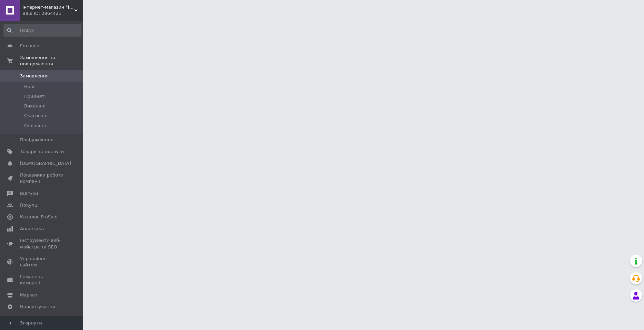 Image resolution: width=644 pixels, height=330 pixels. What do you see at coordinates (42, 152) in the screenshot?
I see `span: Товари та послуги` at bounding box center [42, 152].